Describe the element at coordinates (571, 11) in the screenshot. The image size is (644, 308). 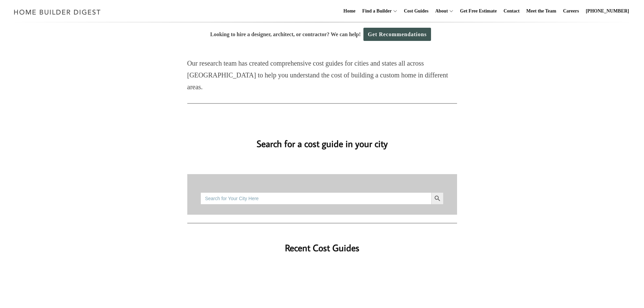
I see `a: Careers` at that location.